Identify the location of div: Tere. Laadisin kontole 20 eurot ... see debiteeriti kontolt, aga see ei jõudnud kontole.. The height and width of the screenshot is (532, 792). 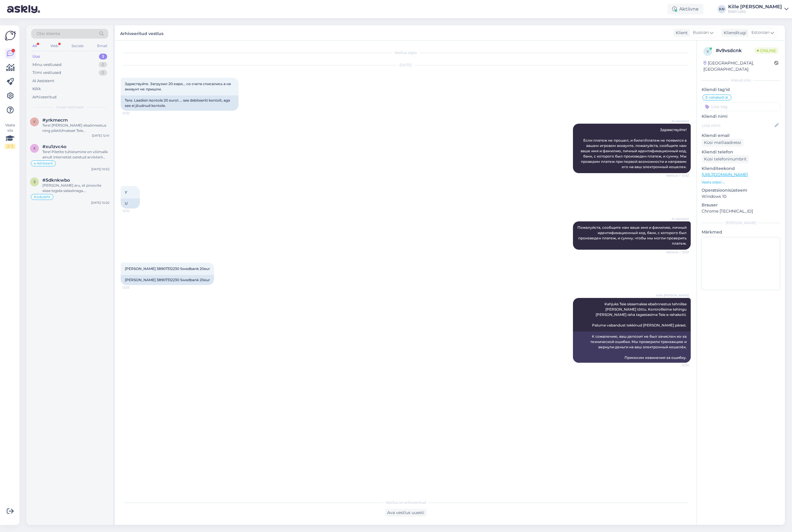
(180, 103).